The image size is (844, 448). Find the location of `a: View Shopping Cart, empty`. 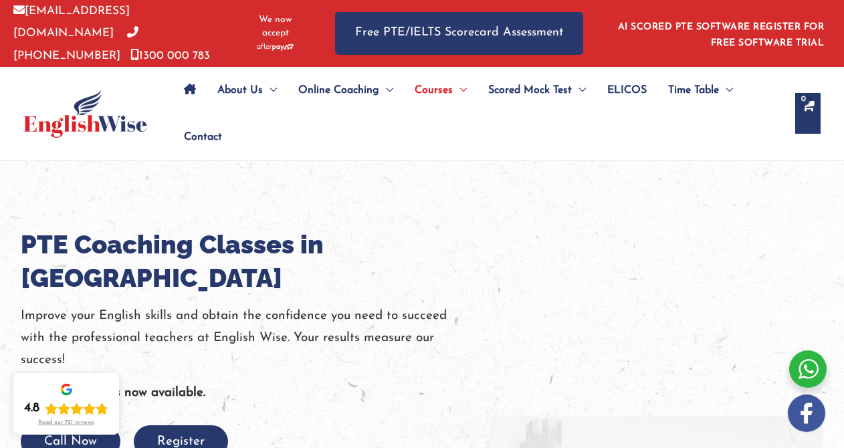

a: View Shopping Cart, empty is located at coordinates (808, 113).